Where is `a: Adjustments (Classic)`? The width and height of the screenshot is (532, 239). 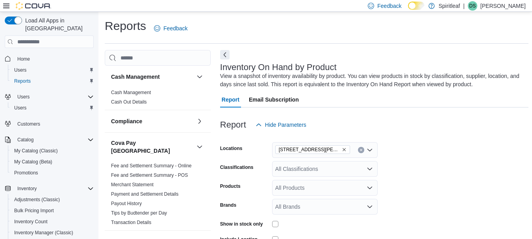 a: Adjustments (Classic) is located at coordinates (37, 200).